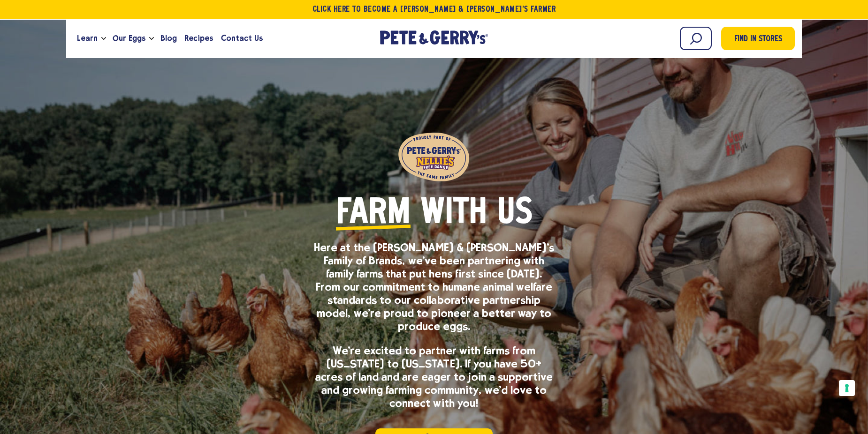 The height and width of the screenshot is (434, 868). What do you see at coordinates (757, 38) in the screenshot?
I see `a: Find in Stores` at bounding box center [757, 38].